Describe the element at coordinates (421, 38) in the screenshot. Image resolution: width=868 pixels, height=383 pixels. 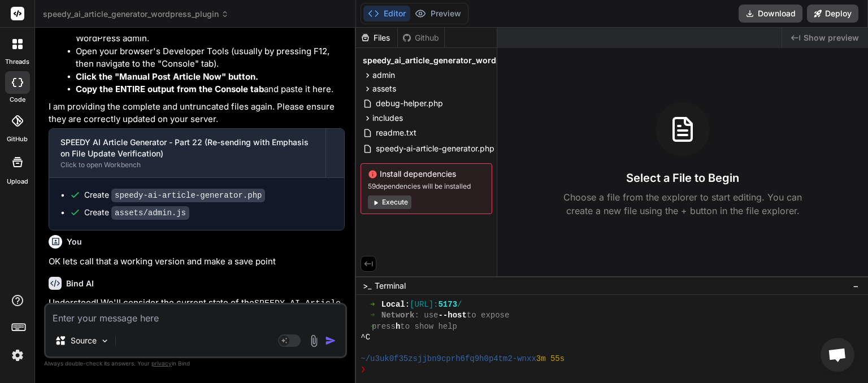
I see `div: Github` at that location.